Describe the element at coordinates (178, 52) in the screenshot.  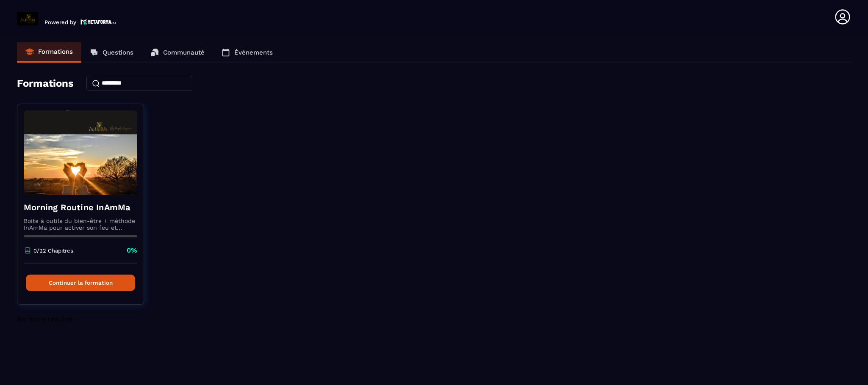
I see `a: Communauté` at that location.